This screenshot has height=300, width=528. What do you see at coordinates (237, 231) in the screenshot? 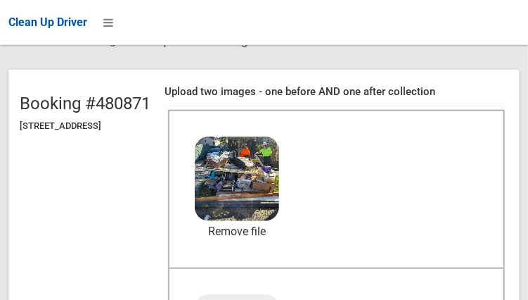
I see `a: Remove file` at bounding box center [237, 231].